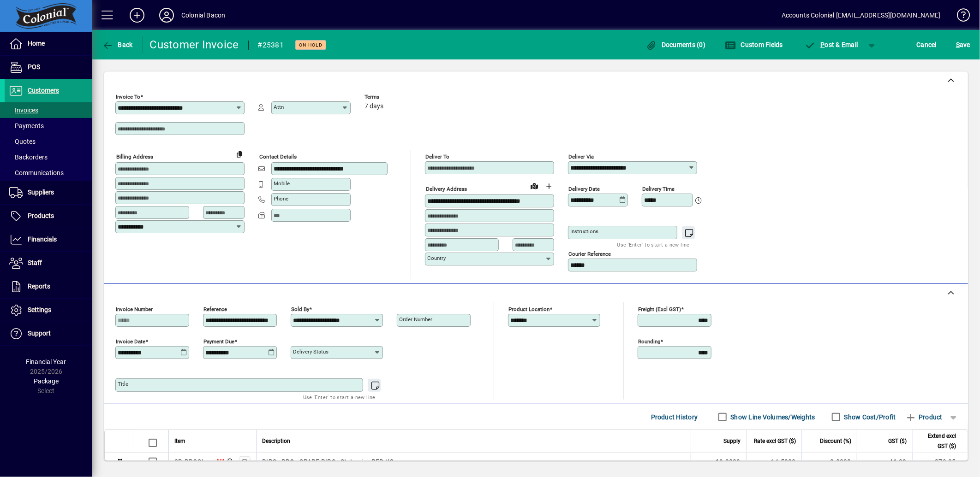 This screenshot has height=477, width=980. Describe the element at coordinates (924, 418) in the screenshot. I see `button: Product` at that location.